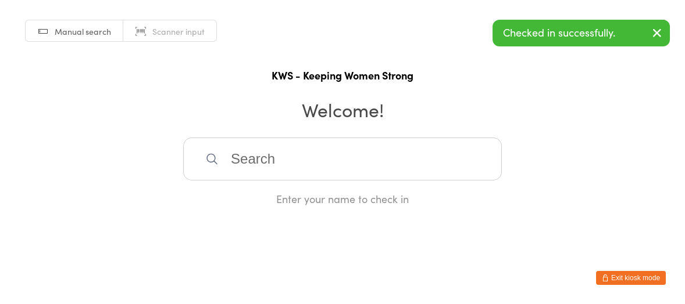 This screenshot has width=685, height=304. Describe the element at coordinates (342, 199) in the screenshot. I see `div: Enter your name to check in` at that location.